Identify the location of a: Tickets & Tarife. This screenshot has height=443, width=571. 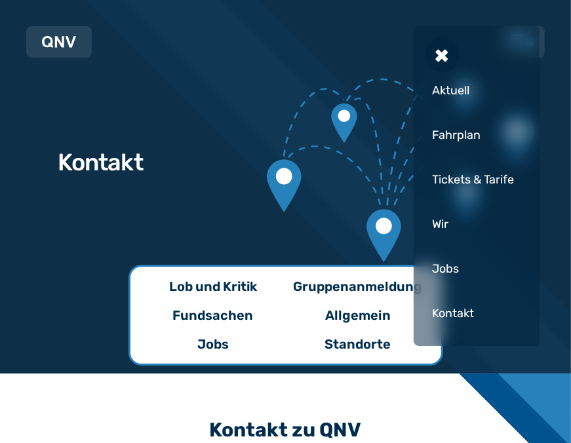
(477, 180).